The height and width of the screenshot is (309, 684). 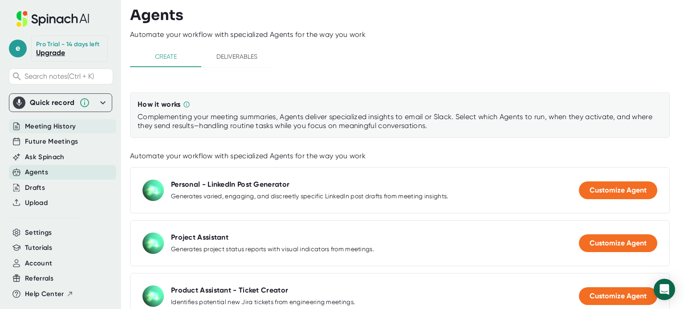 What do you see at coordinates (186, 105) in the screenshot?
I see `svg: Complementing your meeting summaries, Agents deliver specialized insights to email or Slack. Sele...` at bounding box center [186, 105].